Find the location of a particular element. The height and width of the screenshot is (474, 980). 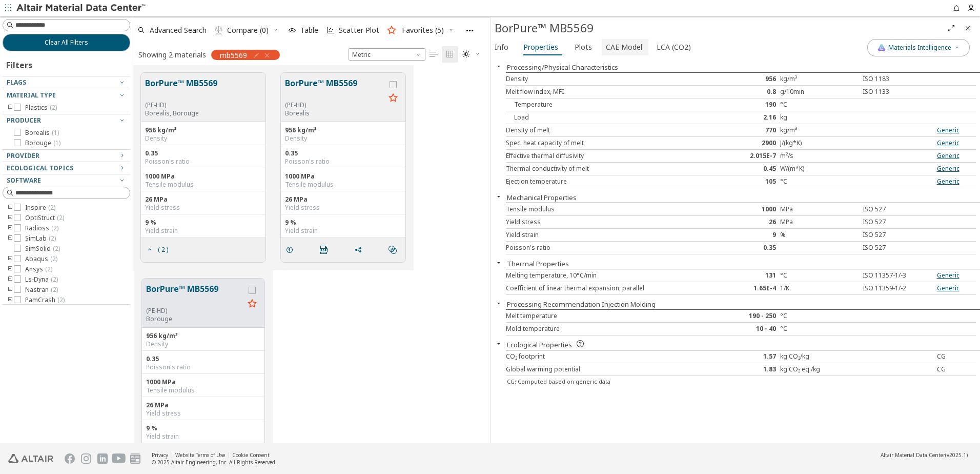

button: Producer is located at coordinates (66, 120).